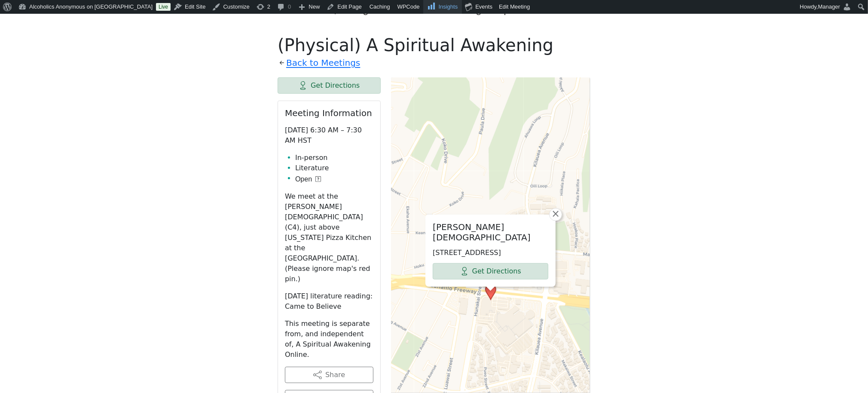 The height and width of the screenshot is (393, 868). I want to click on h2: Meeting Information, so click(329, 113).